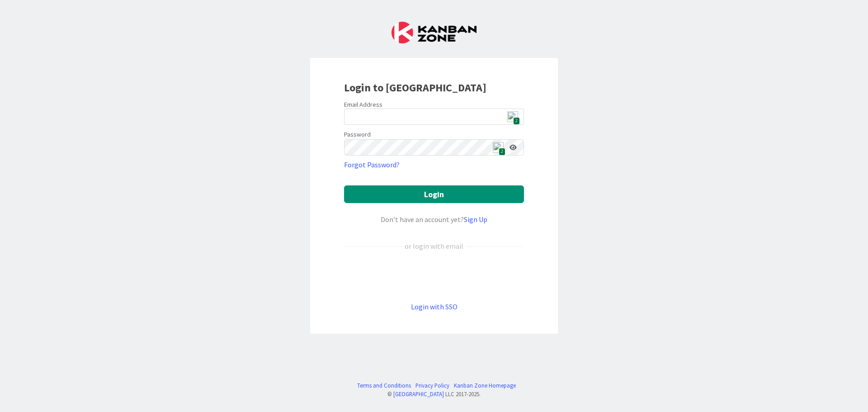  What do you see at coordinates (434, 219) in the screenshot?
I see `div: Don’t have an account yet?` at bounding box center [434, 219].